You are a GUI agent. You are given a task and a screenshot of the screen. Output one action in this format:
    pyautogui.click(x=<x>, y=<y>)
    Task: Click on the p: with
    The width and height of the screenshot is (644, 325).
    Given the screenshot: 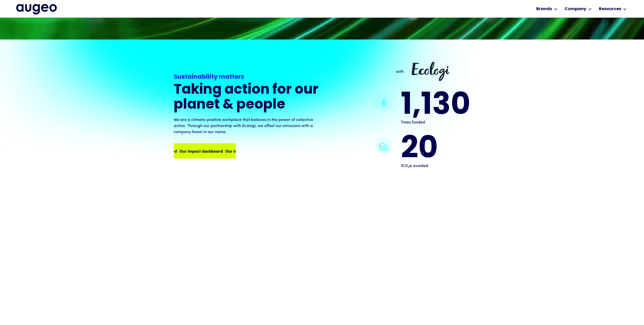 What is the action you would take?
    pyautogui.click(x=399, y=72)
    